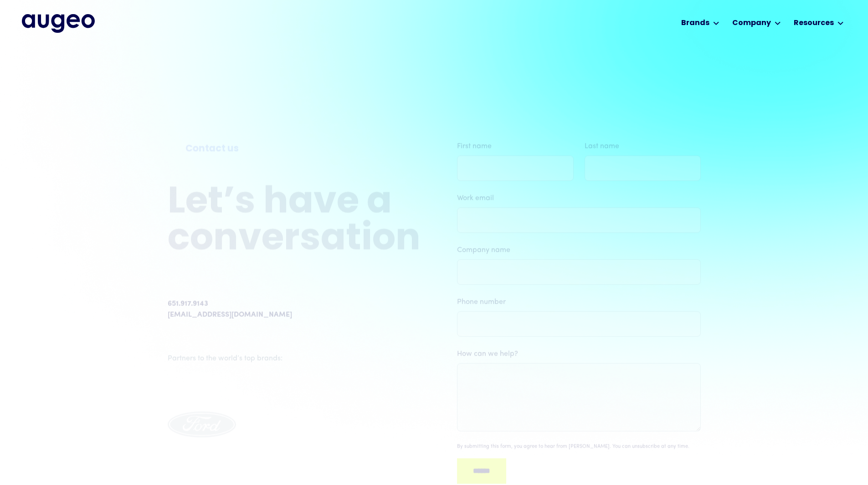  Describe the element at coordinates (58, 24) in the screenshot. I see `a: home` at that location.